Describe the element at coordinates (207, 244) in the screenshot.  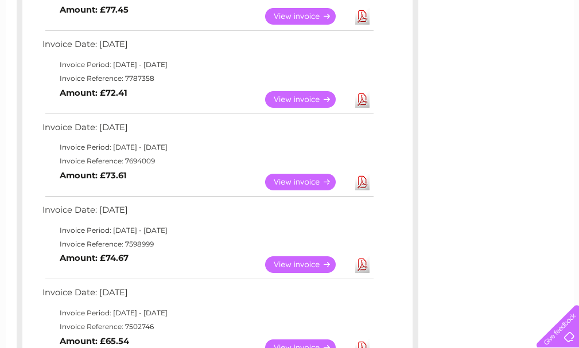
I see `td: Invoice Reference: 7598999` at that location.